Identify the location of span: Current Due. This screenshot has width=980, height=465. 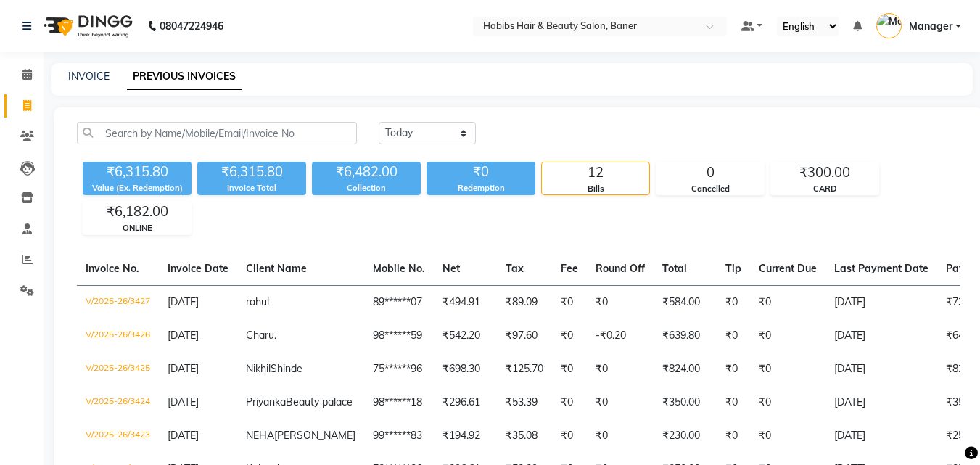
(787, 268).